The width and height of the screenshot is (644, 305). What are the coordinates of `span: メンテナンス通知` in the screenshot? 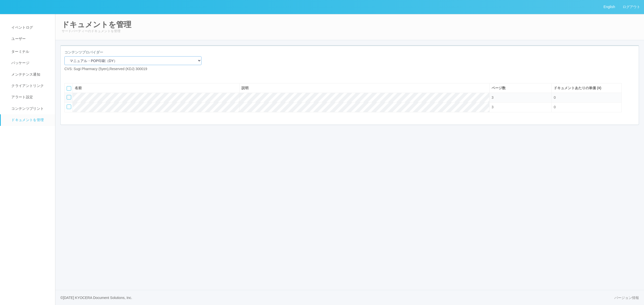 It's located at (25, 74).